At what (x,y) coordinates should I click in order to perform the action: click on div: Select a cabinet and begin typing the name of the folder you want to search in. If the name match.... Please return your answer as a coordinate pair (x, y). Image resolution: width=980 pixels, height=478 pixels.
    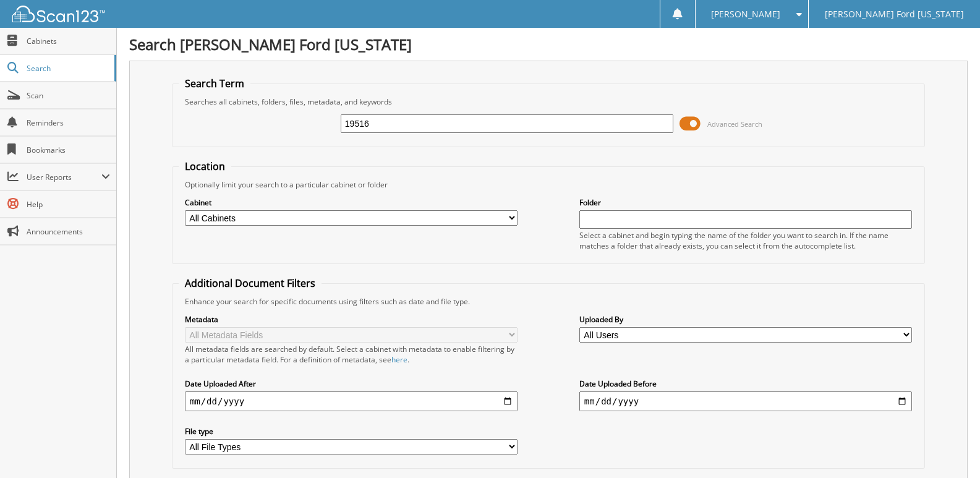
    Looking at the image, I should click on (746, 241).